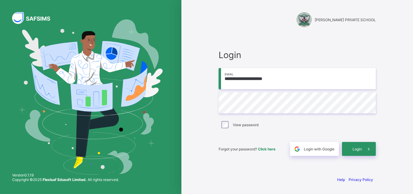 Image resolution: width=413 pixels, height=194 pixels. I want to click on strong: Flexisaf Edusoft Limited., so click(65, 179).